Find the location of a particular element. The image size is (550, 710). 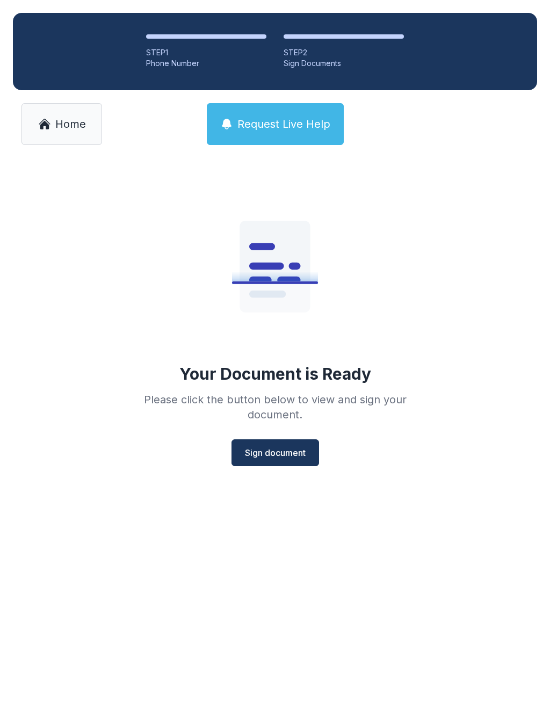

span: Home is located at coordinates (70, 124).